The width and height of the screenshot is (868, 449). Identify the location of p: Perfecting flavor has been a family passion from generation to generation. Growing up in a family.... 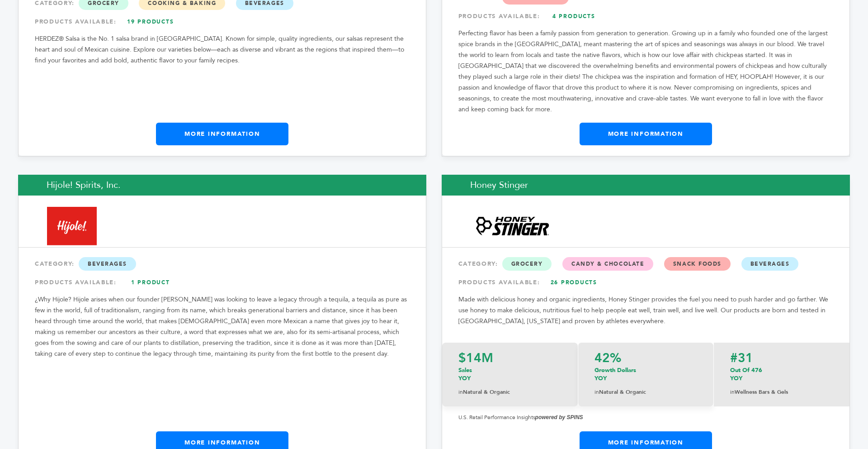
(646, 71).